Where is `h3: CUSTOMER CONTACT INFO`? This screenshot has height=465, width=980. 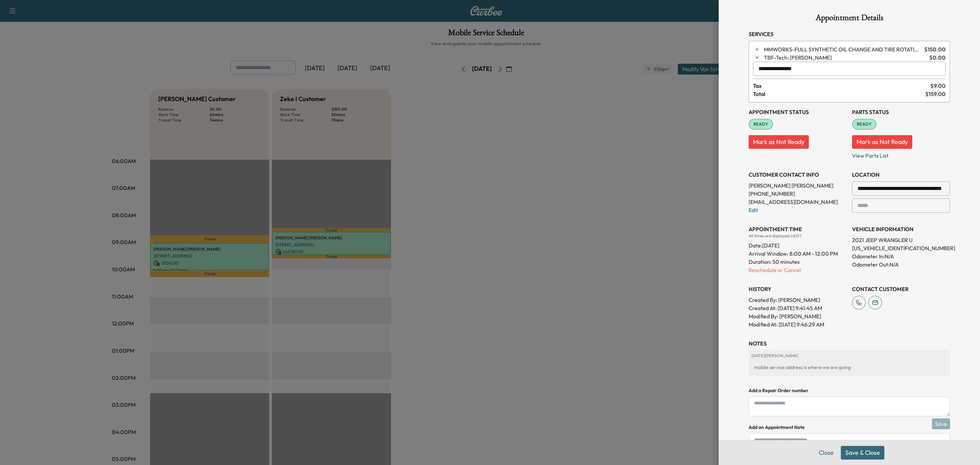
h3: CUSTOMER CONTACT INFO is located at coordinates (798, 175).